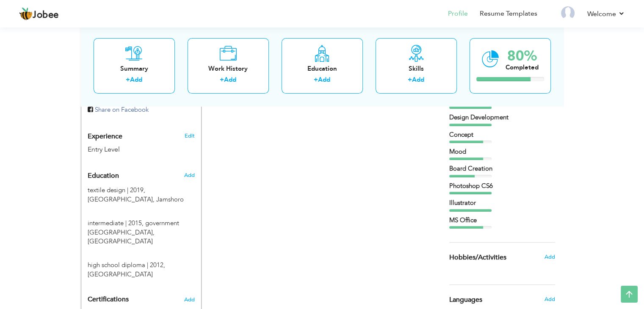  I want to click on div: Concept, so click(502, 135).